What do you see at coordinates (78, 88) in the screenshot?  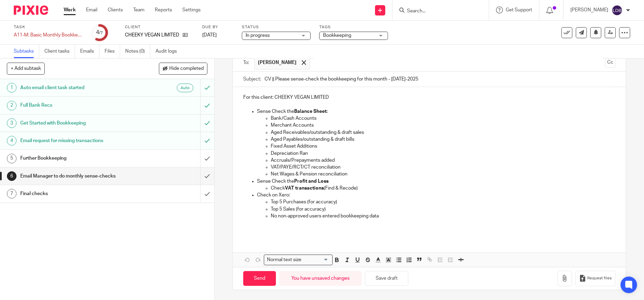 I see `h1: Auto email client task started` at bounding box center [78, 88].